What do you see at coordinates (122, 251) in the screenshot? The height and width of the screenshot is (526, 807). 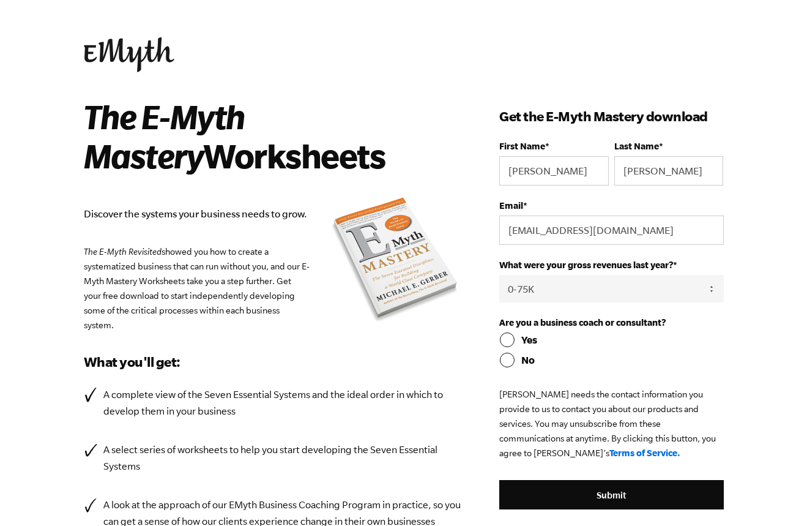 I see `em: The E-Myth Revisited` at bounding box center [122, 251].